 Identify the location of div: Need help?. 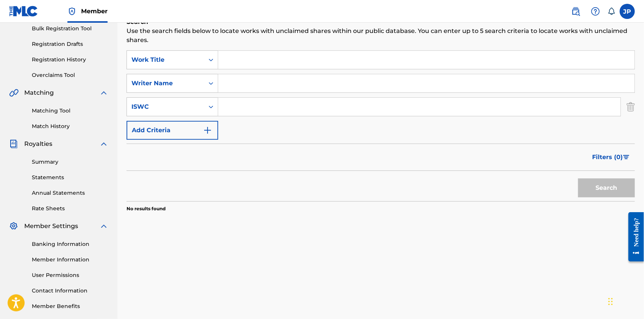
(13, 26).